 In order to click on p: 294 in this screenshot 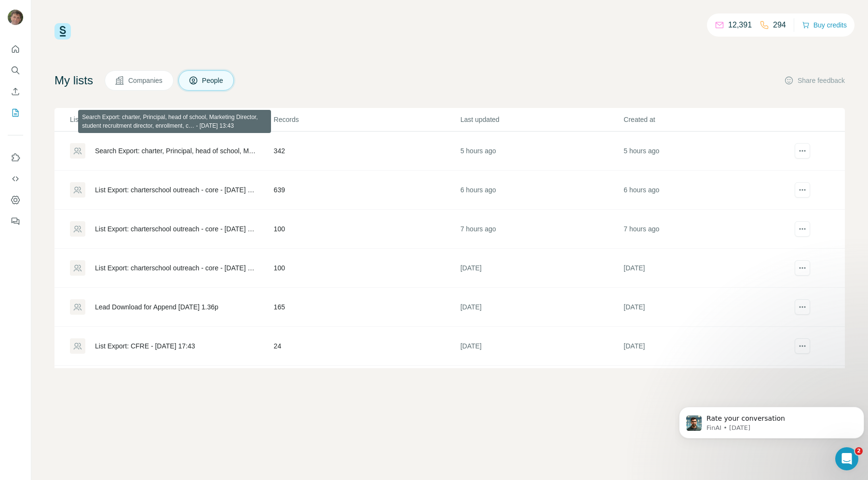, I will do `click(779, 25)`.